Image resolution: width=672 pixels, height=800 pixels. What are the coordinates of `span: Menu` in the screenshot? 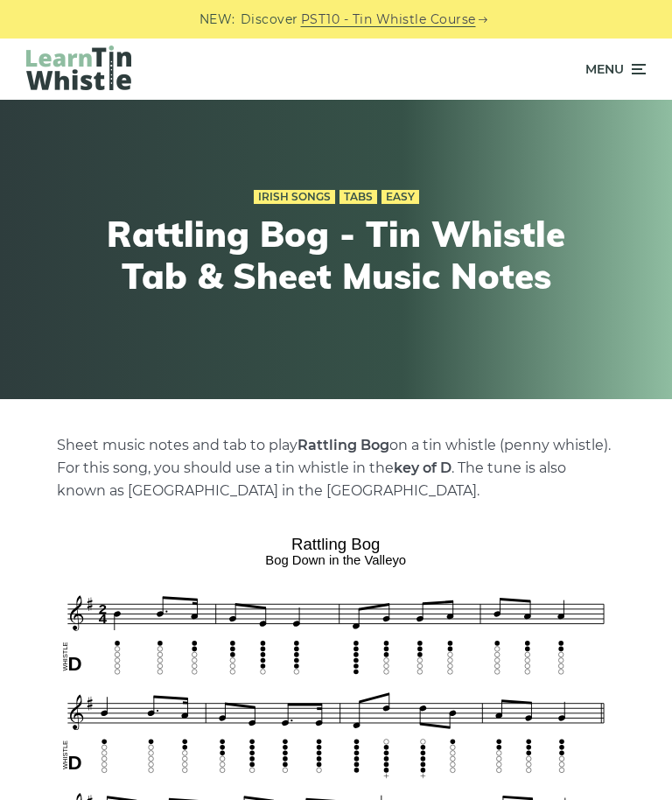 It's located at (605, 69).